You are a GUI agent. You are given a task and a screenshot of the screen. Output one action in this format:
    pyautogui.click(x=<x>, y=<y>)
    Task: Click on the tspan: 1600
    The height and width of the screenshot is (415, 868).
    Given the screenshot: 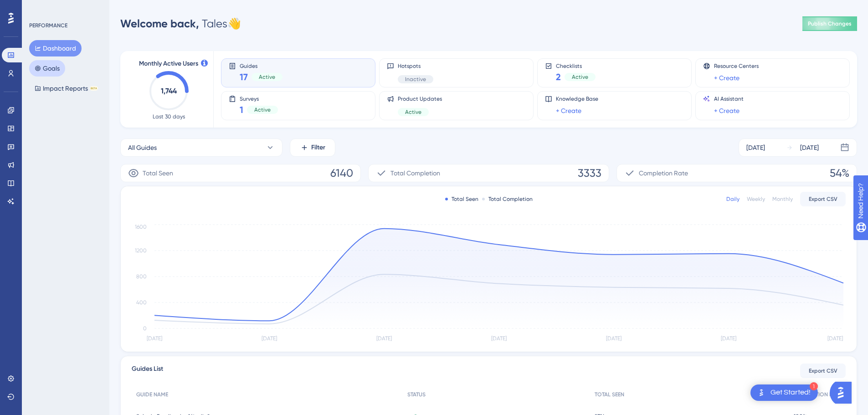 What is the action you would take?
    pyautogui.click(x=141, y=227)
    